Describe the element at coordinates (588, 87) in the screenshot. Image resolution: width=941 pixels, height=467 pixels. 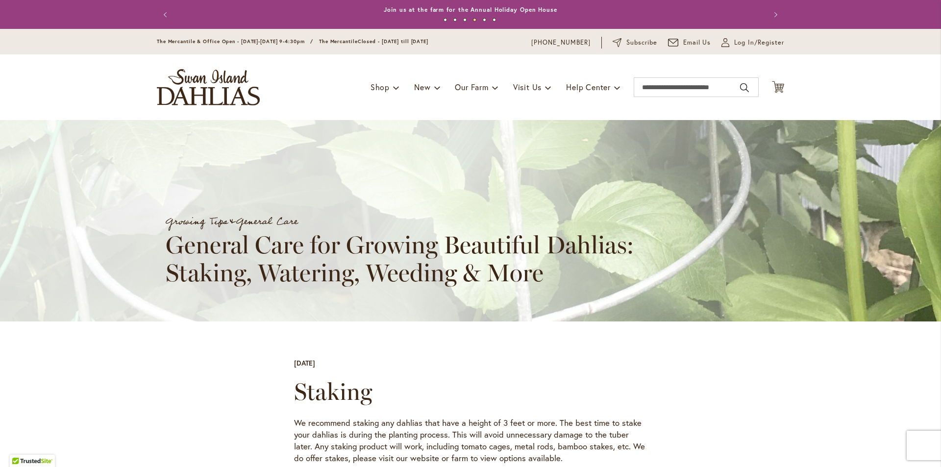
I see `span: Help Center` at that location.